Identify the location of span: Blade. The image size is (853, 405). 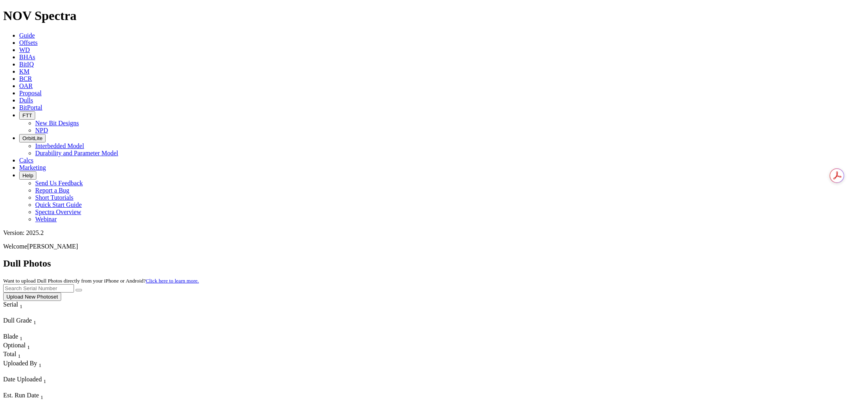
(10, 336).